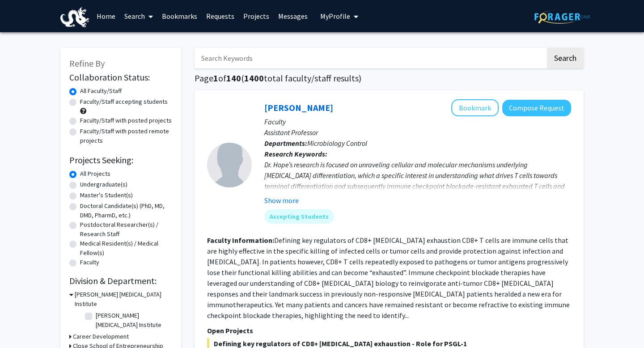 This screenshot has width=644, height=348. I want to click on label: Faculty, so click(90, 262).